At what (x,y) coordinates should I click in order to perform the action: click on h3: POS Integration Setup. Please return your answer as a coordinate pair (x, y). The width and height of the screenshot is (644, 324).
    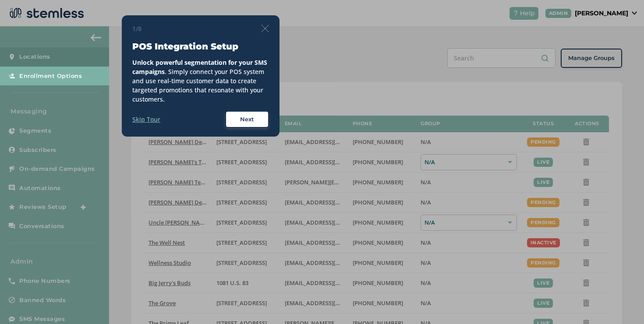
    Looking at the image, I should click on (201, 46).